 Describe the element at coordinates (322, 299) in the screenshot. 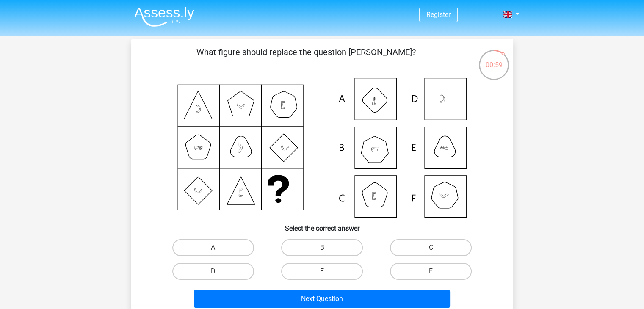

I see `button: Next Question` at that location.